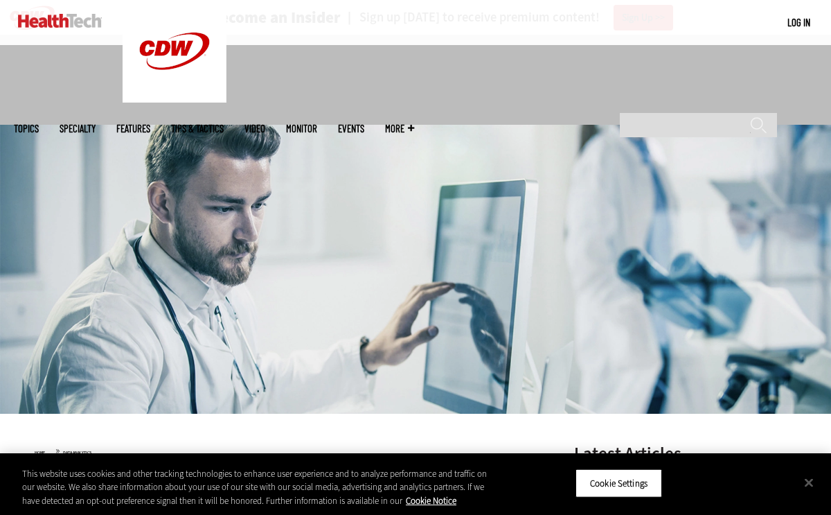 This screenshot has width=831, height=515. I want to click on a: MonITor, so click(301, 128).